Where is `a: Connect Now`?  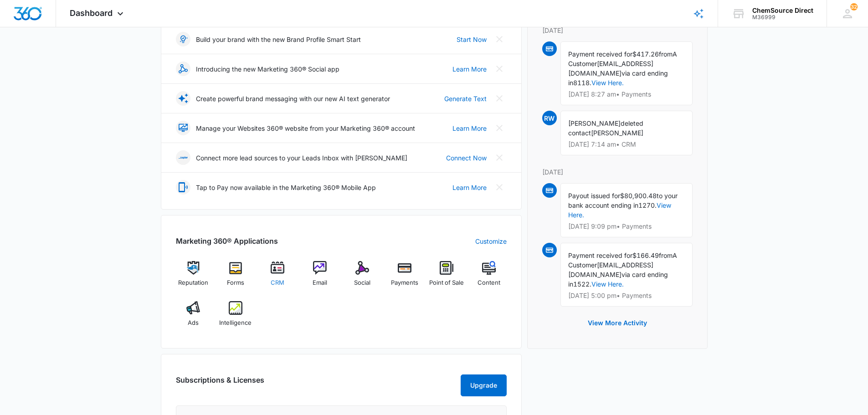 a: Connect Now is located at coordinates (467, 158).